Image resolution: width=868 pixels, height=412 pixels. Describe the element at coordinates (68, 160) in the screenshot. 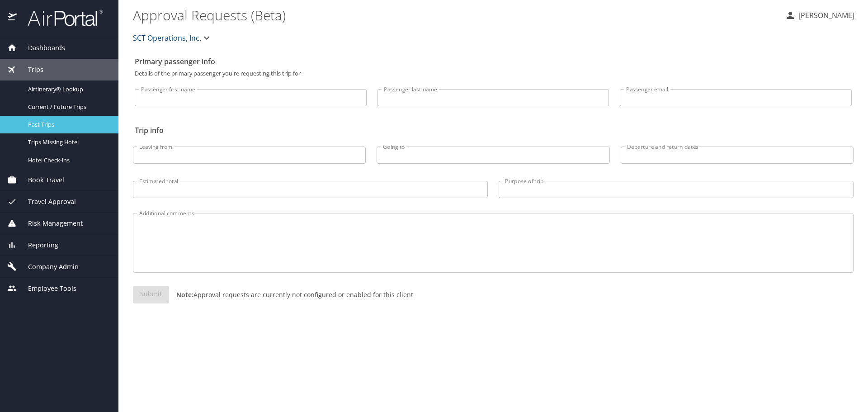

I see `span: Hotel Check-ins` at that location.